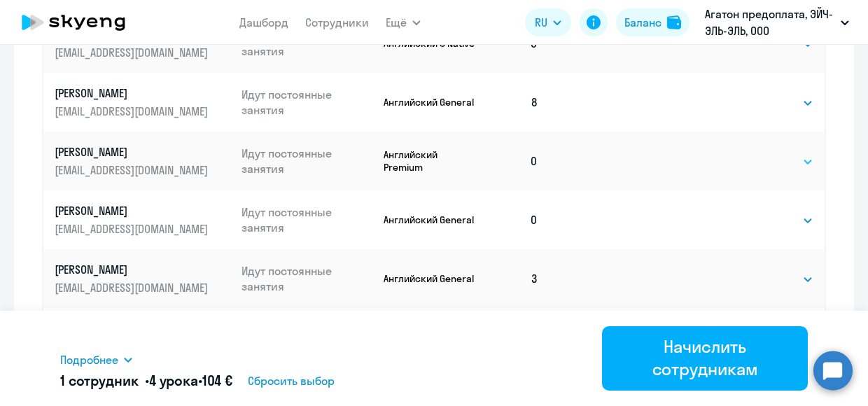  What do you see at coordinates (337, 22) in the screenshot?
I see `a: Сотрудники` at bounding box center [337, 22].